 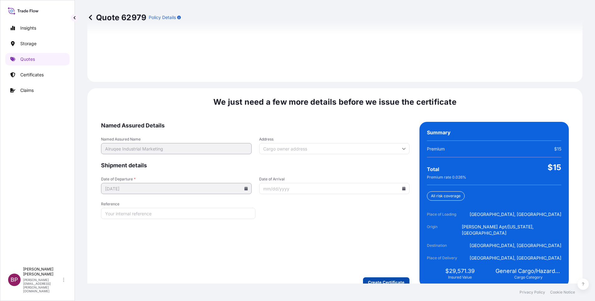 I want to click on p: Quote 62979, so click(x=117, y=17).